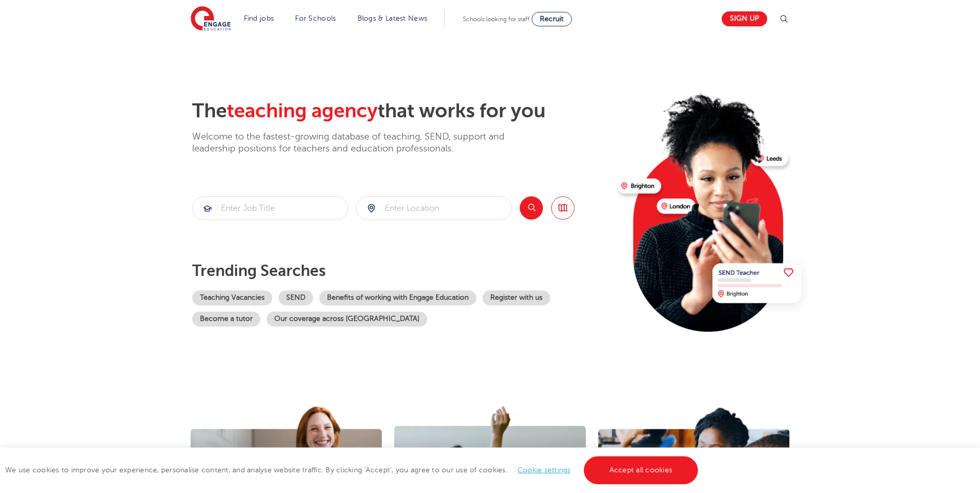  I want to click on span: teaching agency, so click(302, 110).